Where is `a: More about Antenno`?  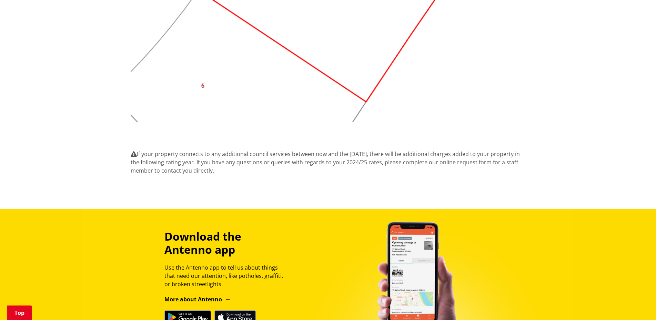
a: More about Antenno is located at coordinates (197, 299).